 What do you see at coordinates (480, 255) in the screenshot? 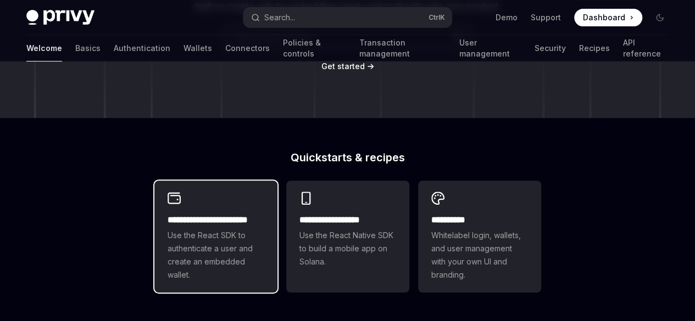
I see `span: Whitelabel login, wallets, and user management with your own UI and branding.` at bounding box center [480, 255].